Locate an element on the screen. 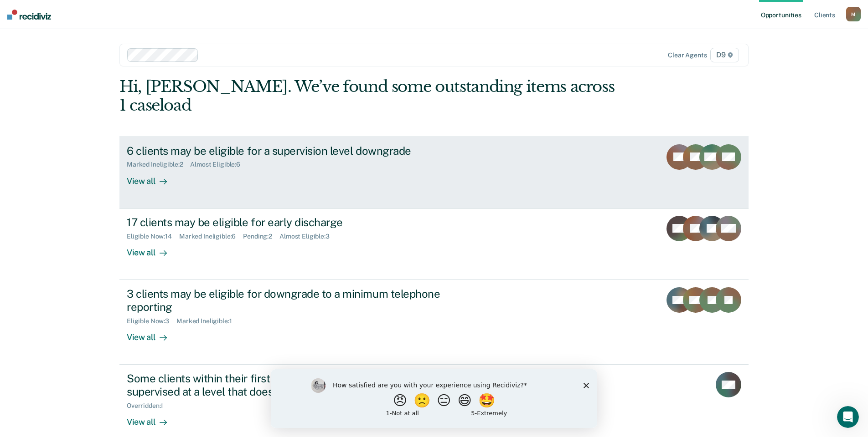 This screenshot has height=437, width=868. div: Eligible Now : 14 is located at coordinates (153, 237).